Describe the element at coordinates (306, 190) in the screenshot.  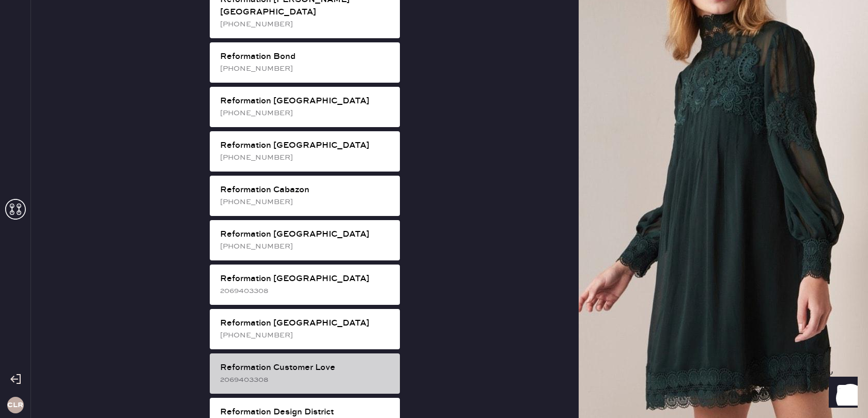
I see `div: Reformation Cabazon` at that location.